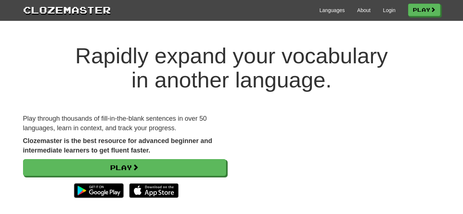  What do you see at coordinates (332, 10) in the screenshot?
I see `a: Languages` at bounding box center [332, 10].